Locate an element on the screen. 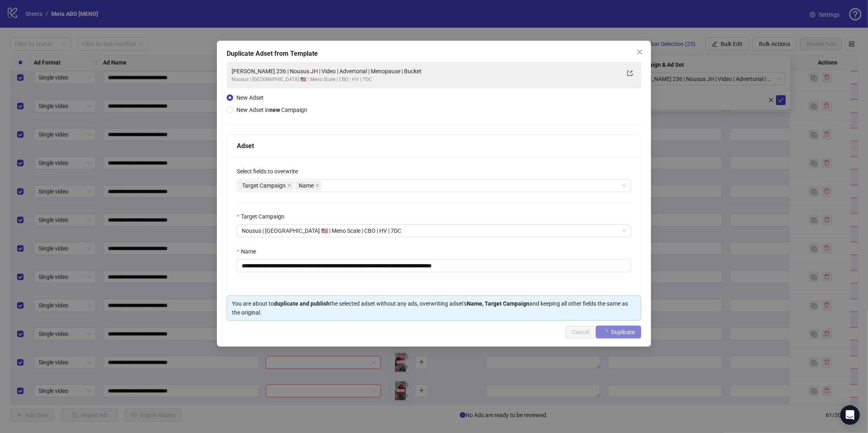 The height and width of the screenshot is (433, 868). label: Target Campaign is located at coordinates (263, 217).